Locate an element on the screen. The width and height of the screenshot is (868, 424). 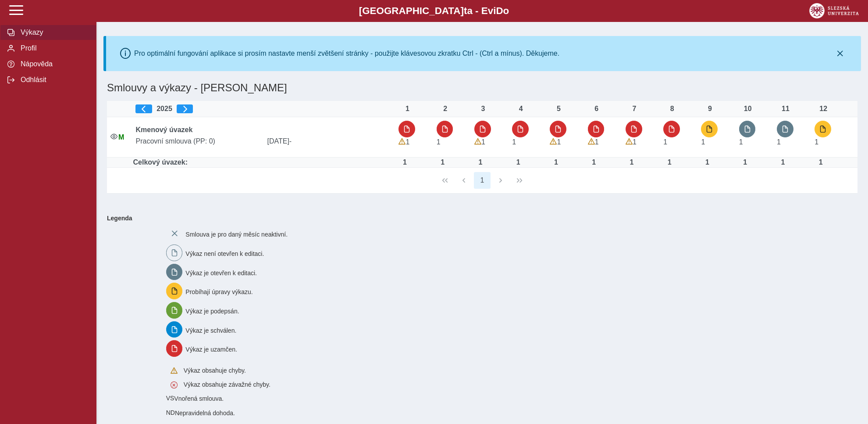
span: Nepravidelná dohoda. is located at coordinates (204, 413).